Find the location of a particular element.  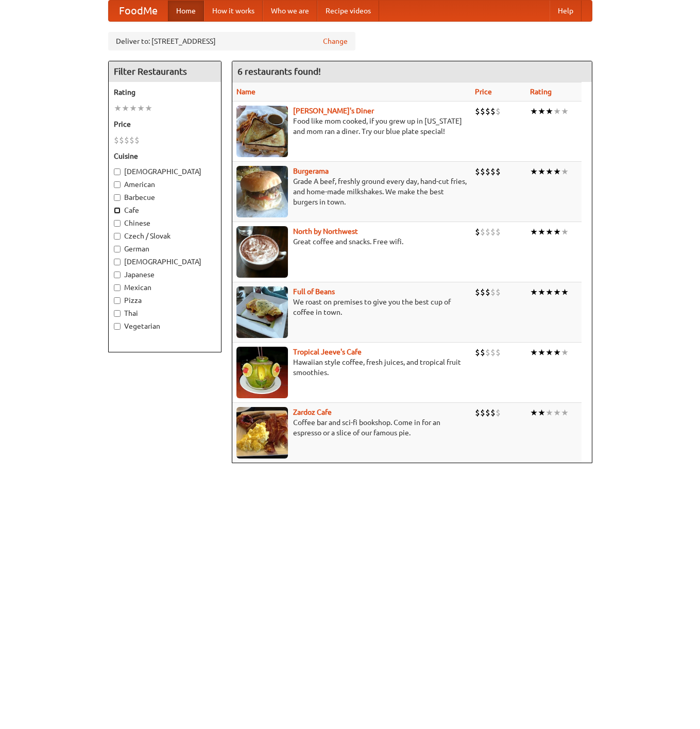

p: We roast on premises to give you the best cup of coffee in town. is located at coordinates (351, 307).